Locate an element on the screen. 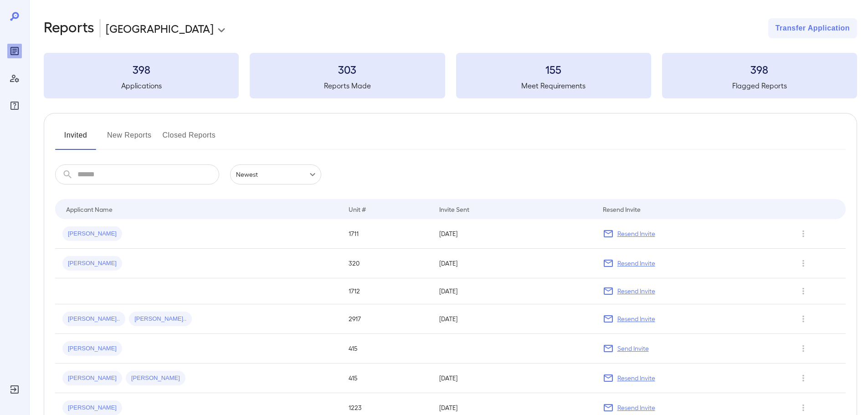 This screenshot has width=868, height=415. h2: Reports is located at coordinates (69, 28).